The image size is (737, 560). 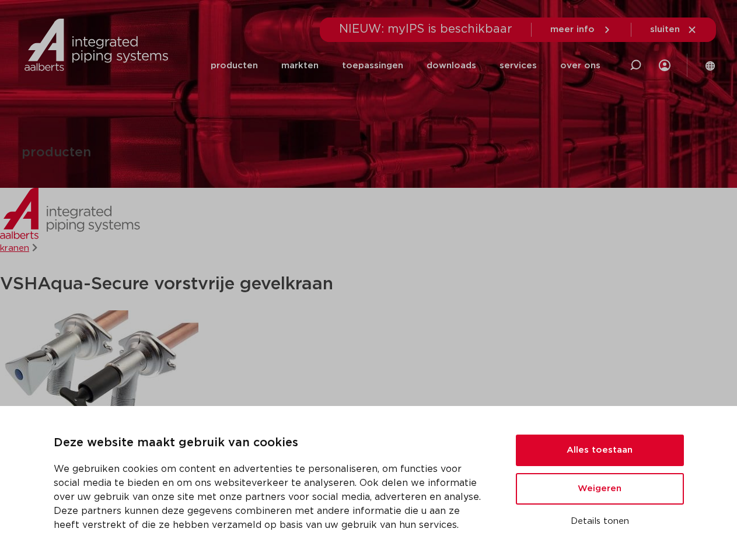 I want to click on p: Deze website maakt gebruik van cookies, so click(x=271, y=444).